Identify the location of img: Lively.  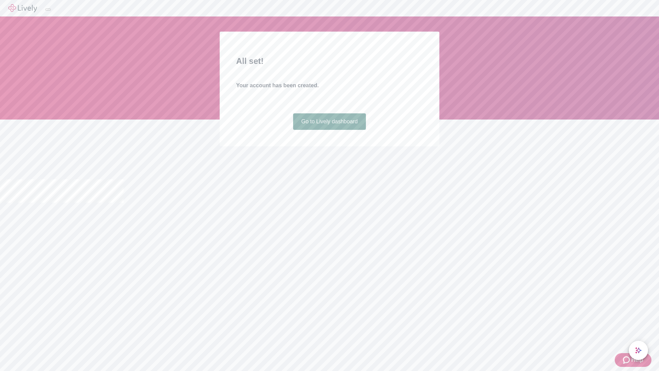
(23, 8).